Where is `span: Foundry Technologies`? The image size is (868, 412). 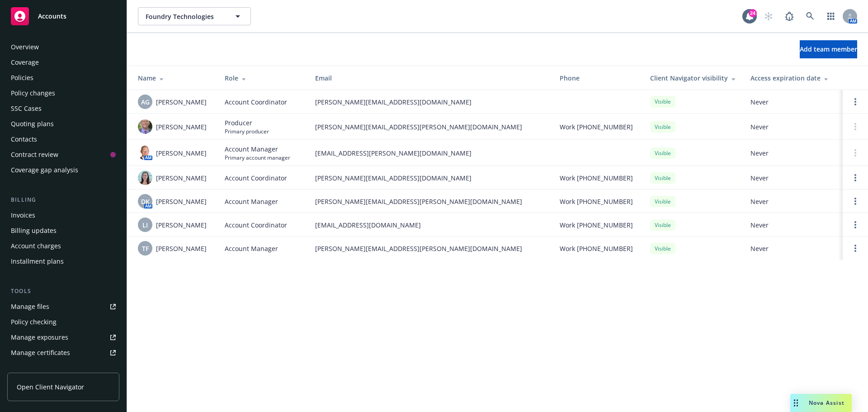
span: Foundry Technologies is located at coordinates (184, 17).